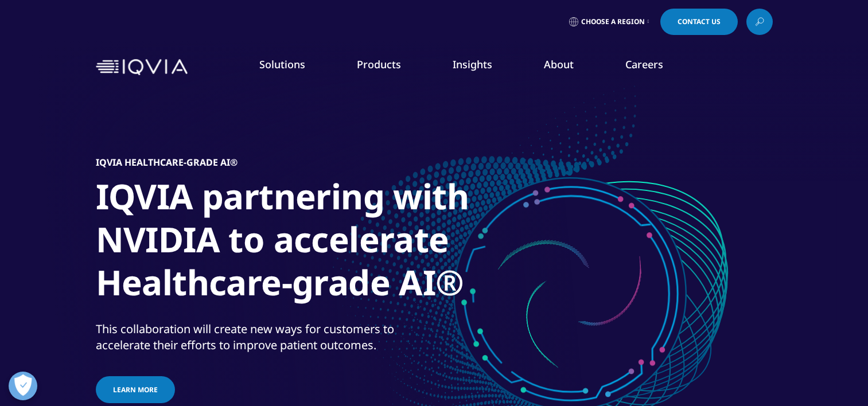 The height and width of the screenshot is (406, 868). What do you see at coordinates (282, 64) in the screenshot?
I see `a: Solutions` at bounding box center [282, 64].